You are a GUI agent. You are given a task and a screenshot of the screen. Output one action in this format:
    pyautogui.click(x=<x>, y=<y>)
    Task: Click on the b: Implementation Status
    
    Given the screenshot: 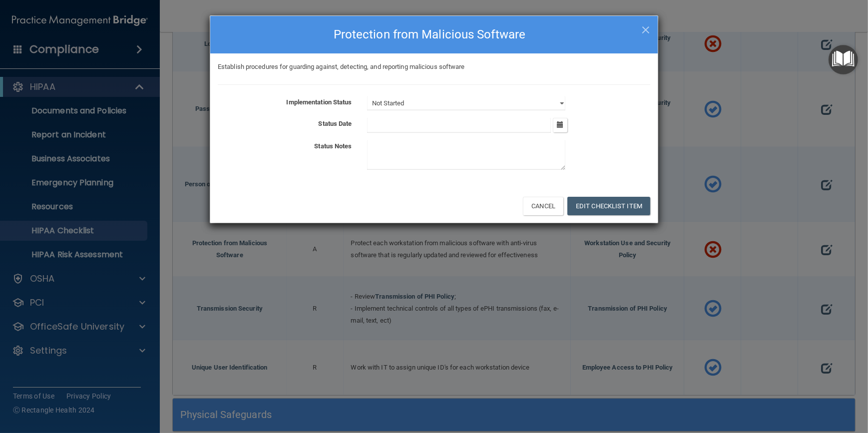 What is the action you would take?
    pyautogui.click(x=319, y=102)
    